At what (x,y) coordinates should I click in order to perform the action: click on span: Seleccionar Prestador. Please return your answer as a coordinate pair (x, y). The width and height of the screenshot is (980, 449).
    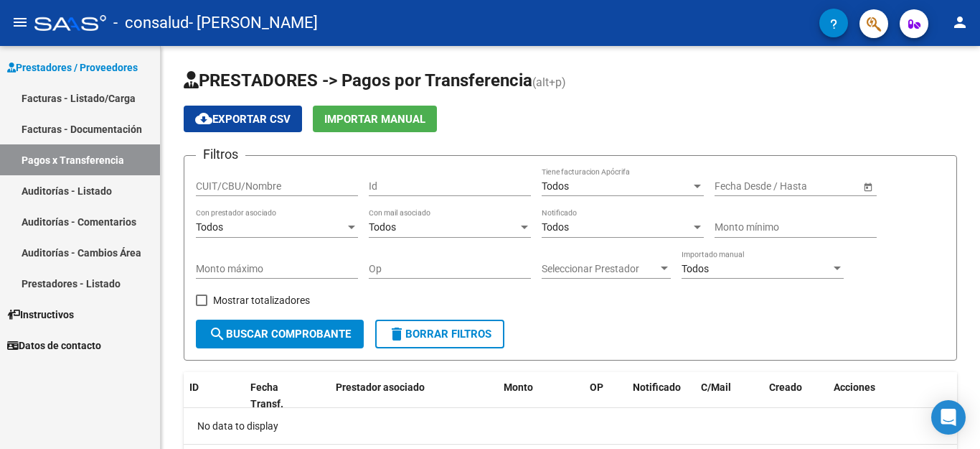
    Looking at the image, I should click on (600, 268).